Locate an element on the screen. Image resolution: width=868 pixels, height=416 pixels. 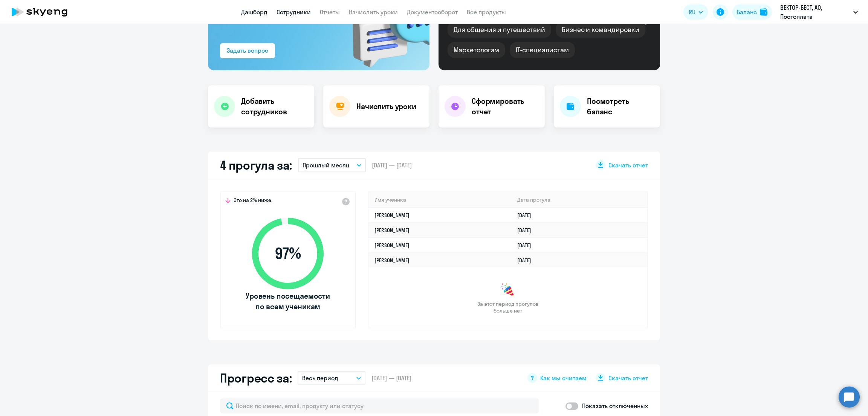
h2: 4 прогула за: is located at coordinates (256, 165).